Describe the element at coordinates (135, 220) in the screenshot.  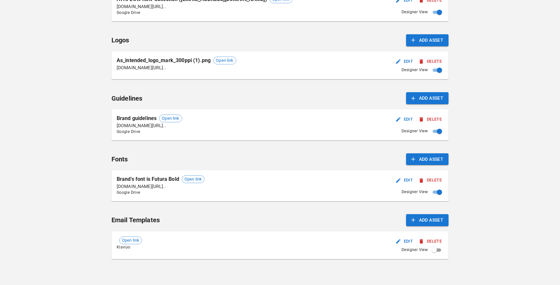
I see `h6: Email Templates` at that location.